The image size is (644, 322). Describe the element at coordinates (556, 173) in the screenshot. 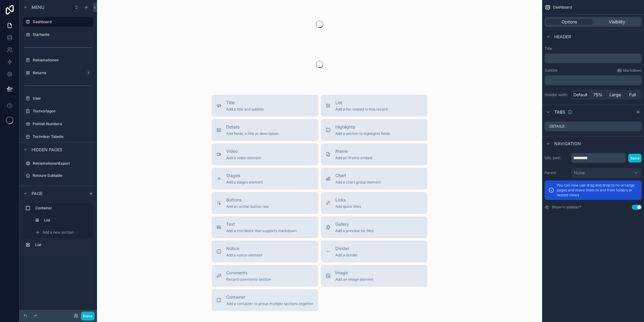

I see `label: Parent` at that location.